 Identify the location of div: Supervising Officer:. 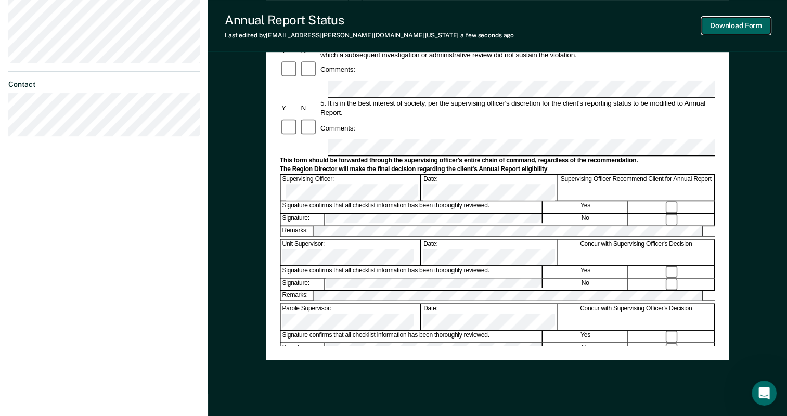
(351, 188).